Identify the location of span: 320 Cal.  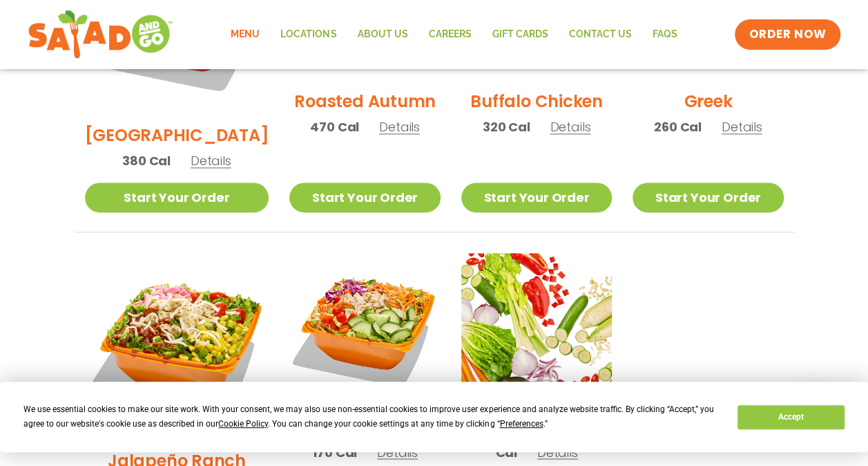
(506, 126).